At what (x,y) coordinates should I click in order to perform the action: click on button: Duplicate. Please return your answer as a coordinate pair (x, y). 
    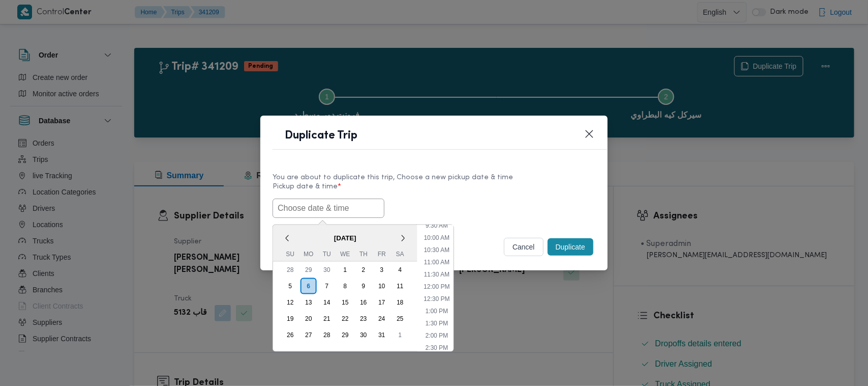
    Looking at the image, I should click on (570, 246).